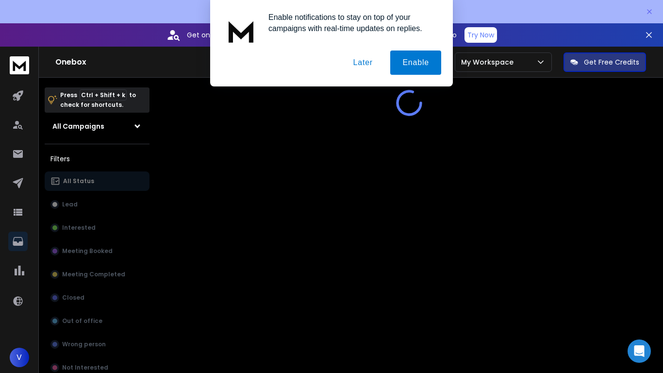 The height and width of the screenshot is (373, 663). What do you see at coordinates (241, 31) in the screenshot?
I see `img: notification icon` at bounding box center [241, 31].